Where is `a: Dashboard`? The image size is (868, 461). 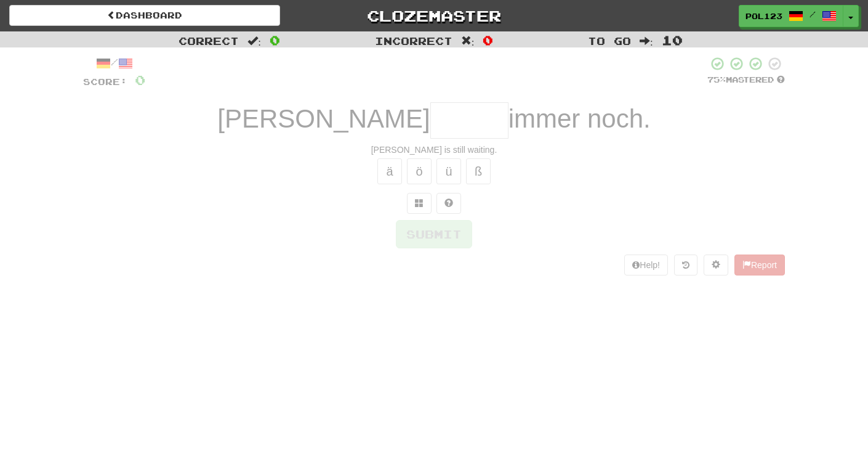 a: Dashboard is located at coordinates (144, 15).